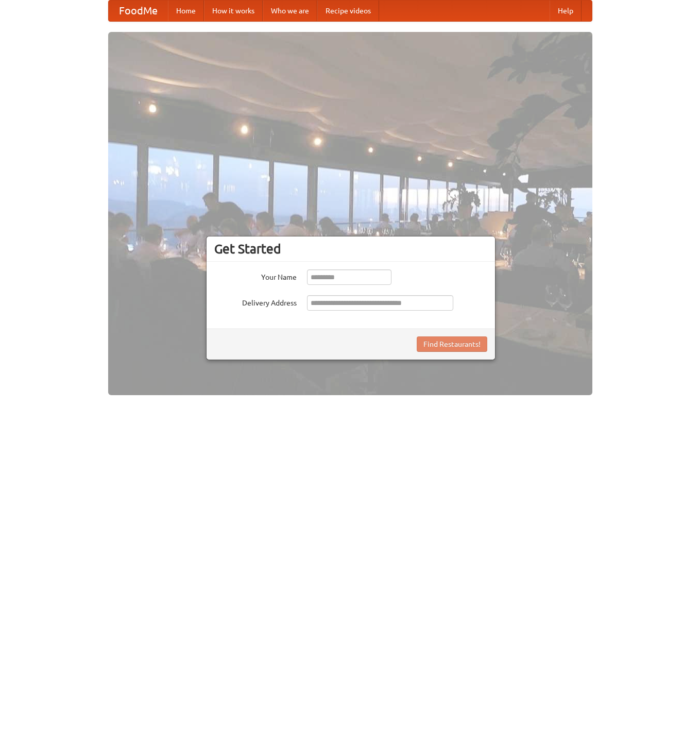  What do you see at coordinates (255, 276) in the screenshot?
I see `label: Your Name` at bounding box center [255, 276].